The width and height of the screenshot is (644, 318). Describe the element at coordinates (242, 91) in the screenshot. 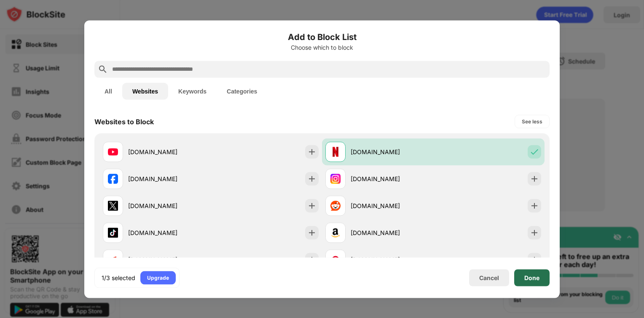

I see `button: Categories` at that location.